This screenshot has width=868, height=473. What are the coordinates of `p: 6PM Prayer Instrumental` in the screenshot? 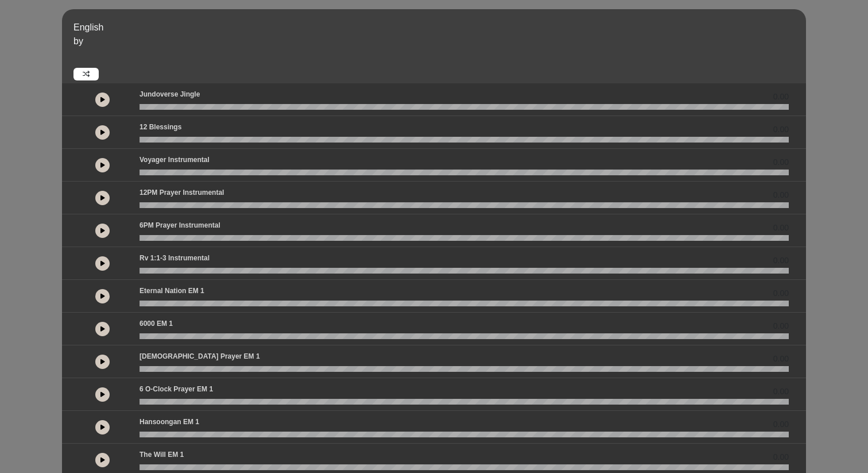 It's located at (179, 225).